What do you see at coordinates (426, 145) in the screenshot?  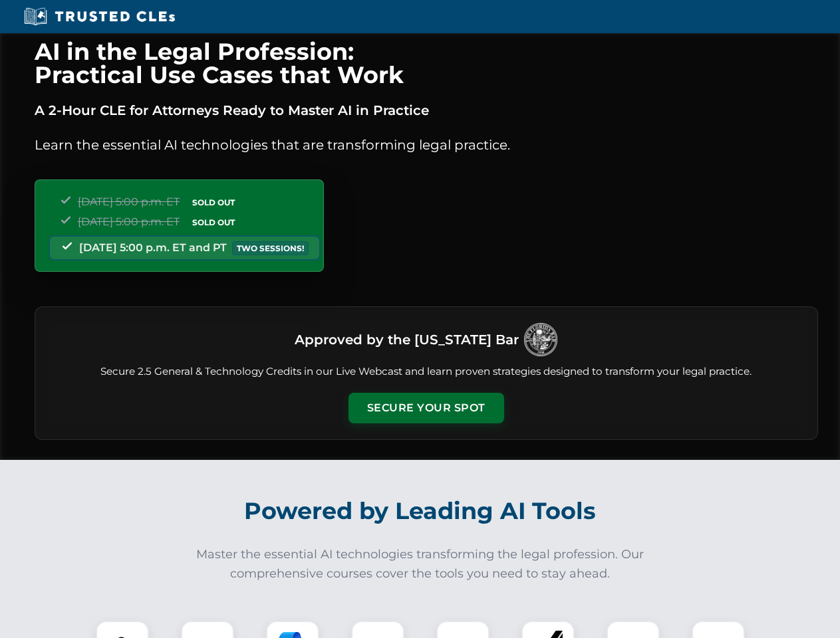 I see `p: Learn the essential AI technologies that are transforming legal practice.` at bounding box center [426, 145].